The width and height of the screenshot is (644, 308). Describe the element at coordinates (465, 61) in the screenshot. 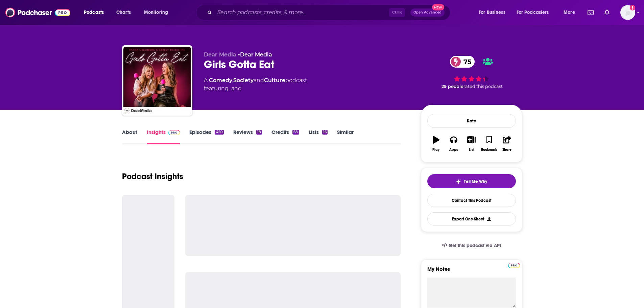

I see `span: 75` at that location.